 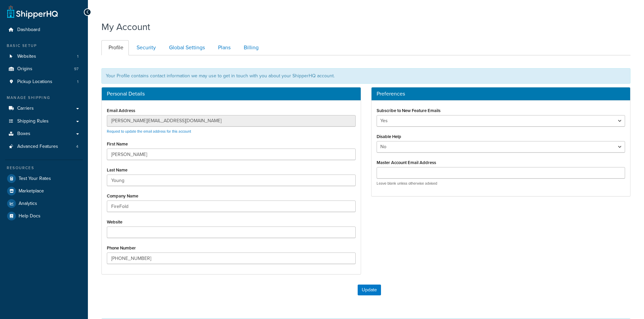 I want to click on a: Carriers, so click(x=44, y=109).